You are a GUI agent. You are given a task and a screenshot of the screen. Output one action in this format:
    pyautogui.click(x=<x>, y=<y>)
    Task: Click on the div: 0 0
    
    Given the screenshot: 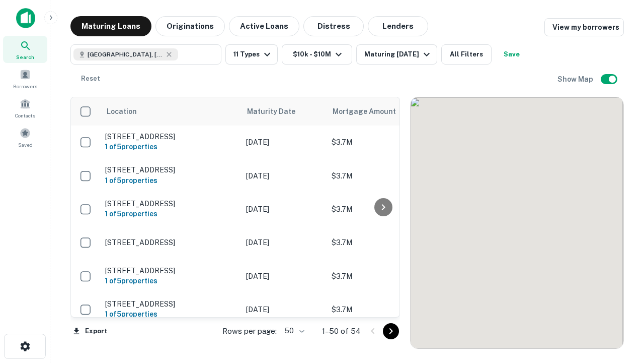 What is the action you would take?
    pyautogui.click(x=517, y=223)
    